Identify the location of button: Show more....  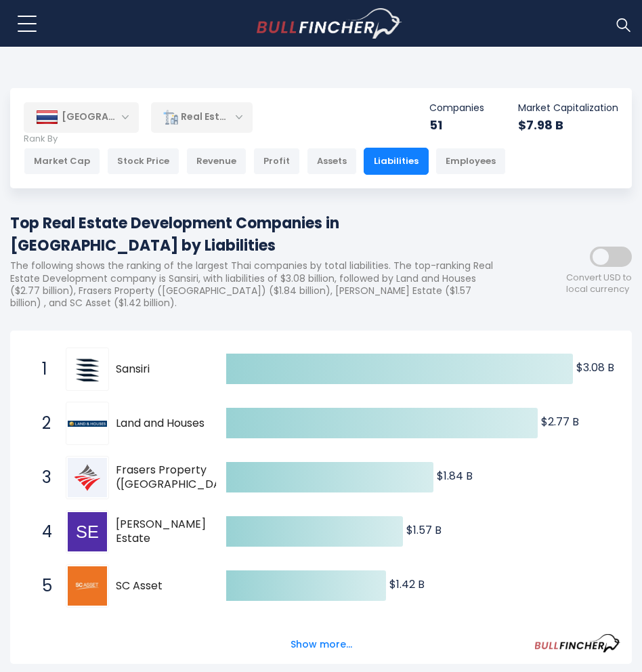
(321, 645).